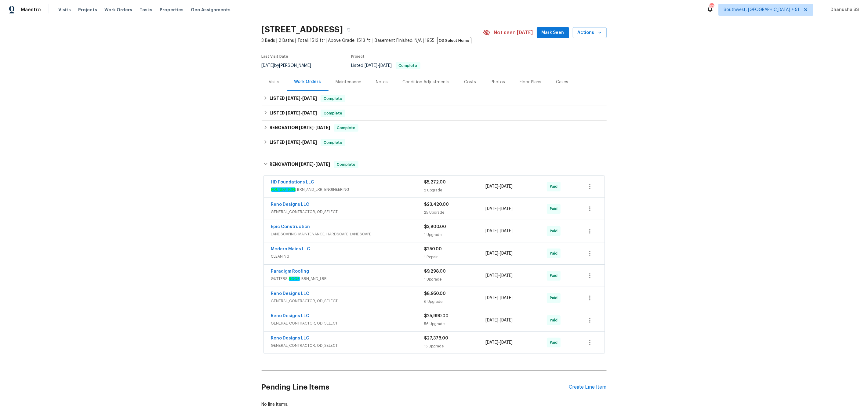 This screenshot has width=868, height=410. Describe the element at coordinates (498, 82) in the screenshot. I see `div: Photos` at that location.